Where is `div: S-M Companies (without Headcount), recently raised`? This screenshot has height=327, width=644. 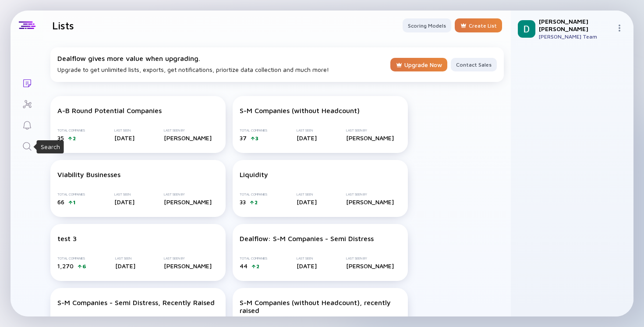 div: S-M Companies (without Headcount), recently raised is located at coordinates (321, 306).